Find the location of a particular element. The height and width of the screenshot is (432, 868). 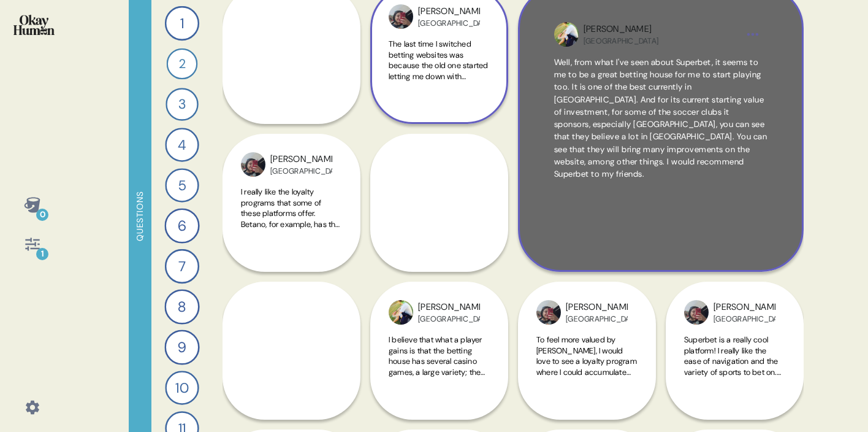

div: 8 is located at coordinates (181, 306).